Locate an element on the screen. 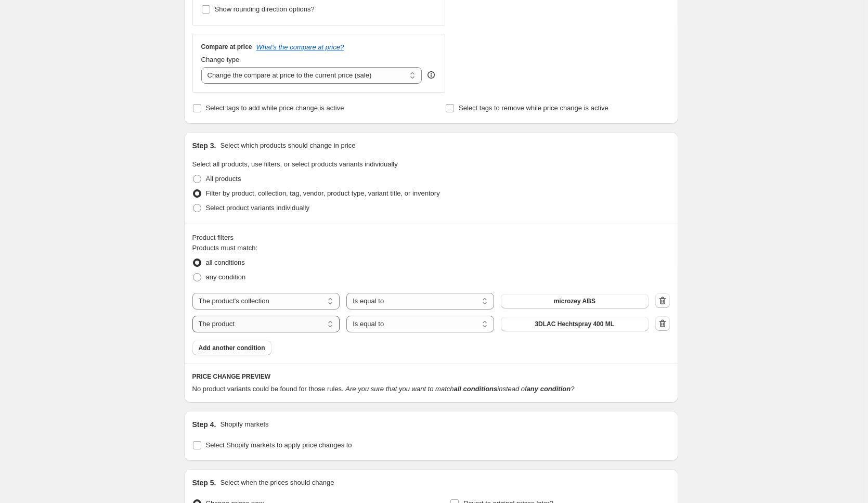 The width and height of the screenshot is (868, 503). h3: Compare at price is located at coordinates (226, 47).